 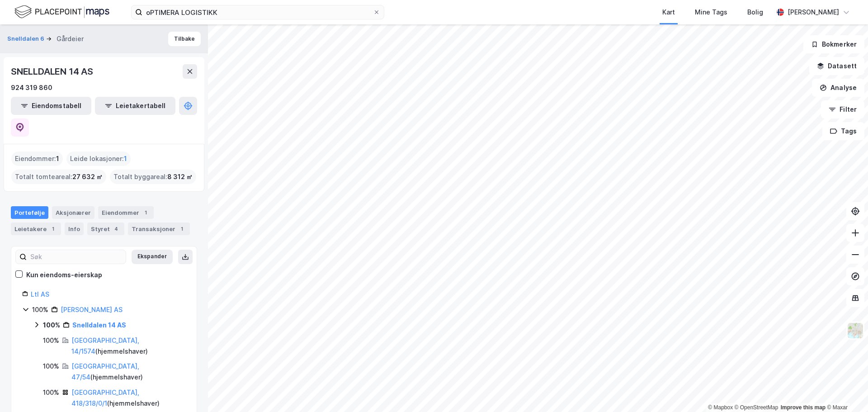 What do you see at coordinates (135, 106) in the screenshot?
I see `button: Leietakertabell` at bounding box center [135, 106].